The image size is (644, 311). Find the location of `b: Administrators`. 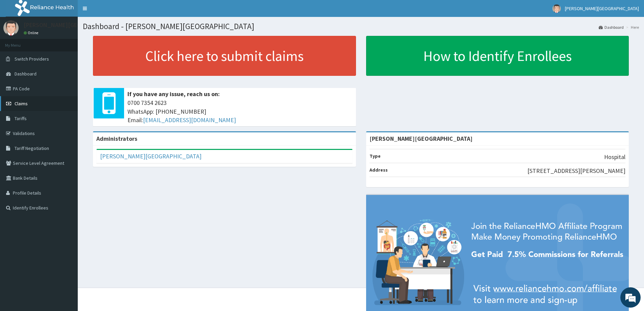

b: Administrators is located at coordinates (117, 138).